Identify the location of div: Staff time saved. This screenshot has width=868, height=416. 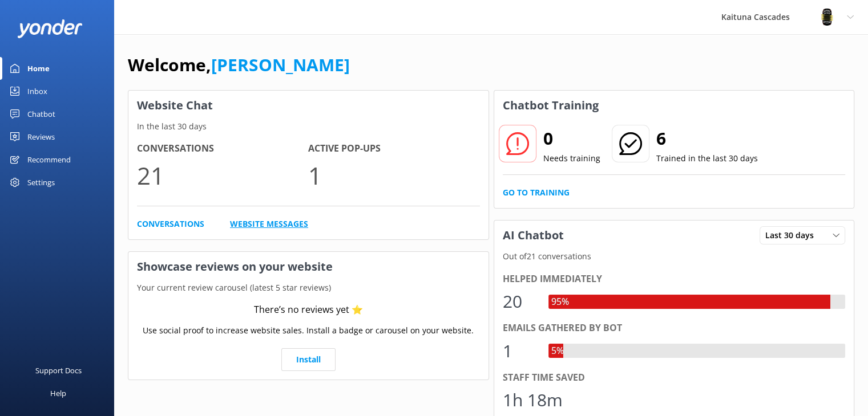
(674, 378).